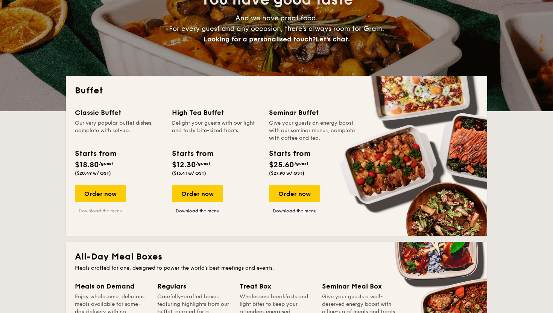  Describe the element at coordinates (276, 268) in the screenshot. I see `div: Meals crafted for one, designed to power the world's best meetings and events.` at that location.